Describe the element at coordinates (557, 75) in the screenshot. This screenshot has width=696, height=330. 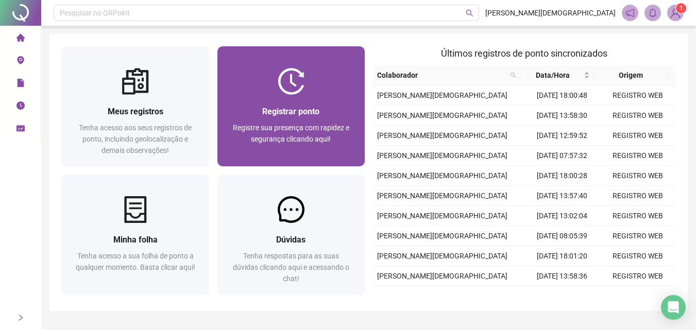
I see `th: Data/Hora` at that location.